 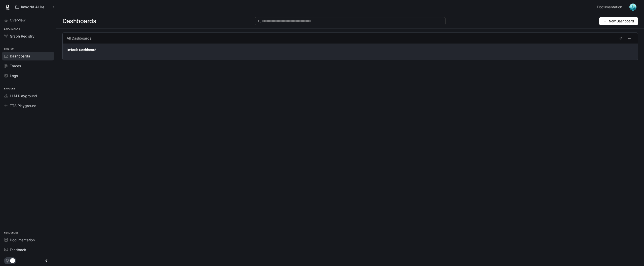 I want to click on span: New Dashboard, so click(x=621, y=21).